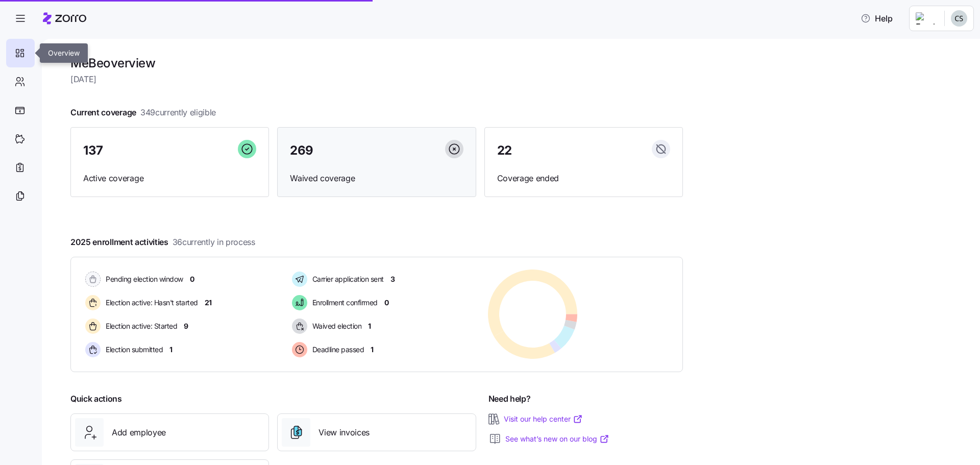  Describe the element at coordinates (140, 326) in the screenshot. I see `span: Election active: Started` at that location.